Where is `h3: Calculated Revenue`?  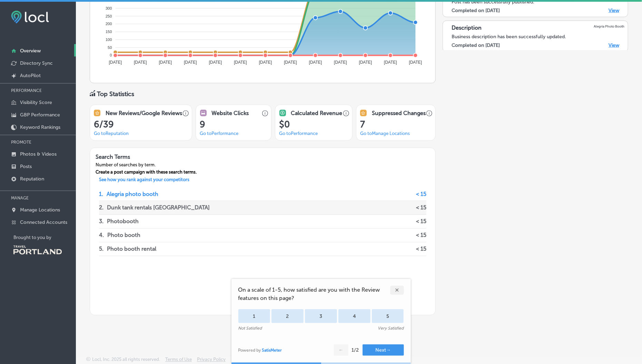
h3: Calculated Revenue is located at coordinates (317, 113).